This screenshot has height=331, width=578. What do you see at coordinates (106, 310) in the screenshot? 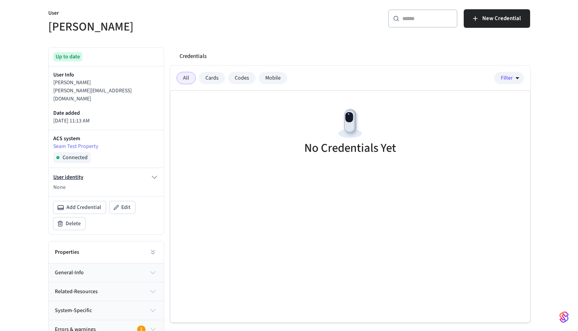
I see `button: system-specific` at bounding box center [106, 310].